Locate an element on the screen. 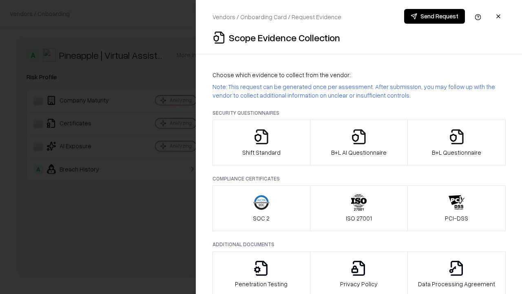 This screenshot has height=294, width=522. p: Scope Evidence Collection is located at coordinates (284, 38).